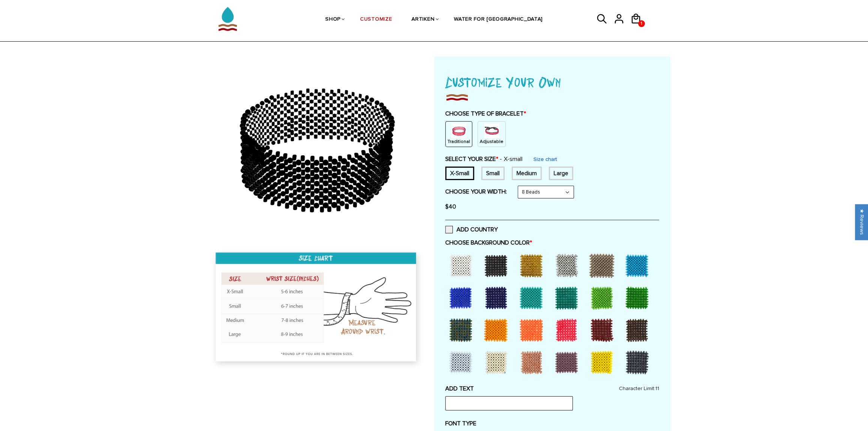  I want to click on img: size_chart_new.png, so click(317, 309).